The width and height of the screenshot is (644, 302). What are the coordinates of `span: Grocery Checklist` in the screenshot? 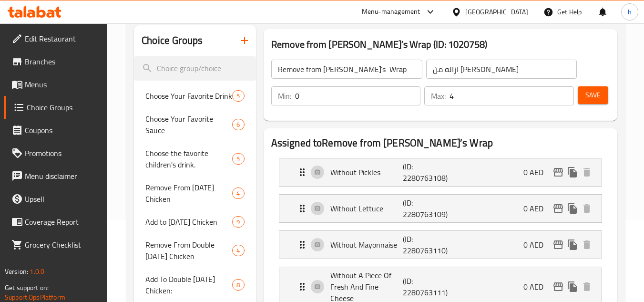 It's located at (62, 244).